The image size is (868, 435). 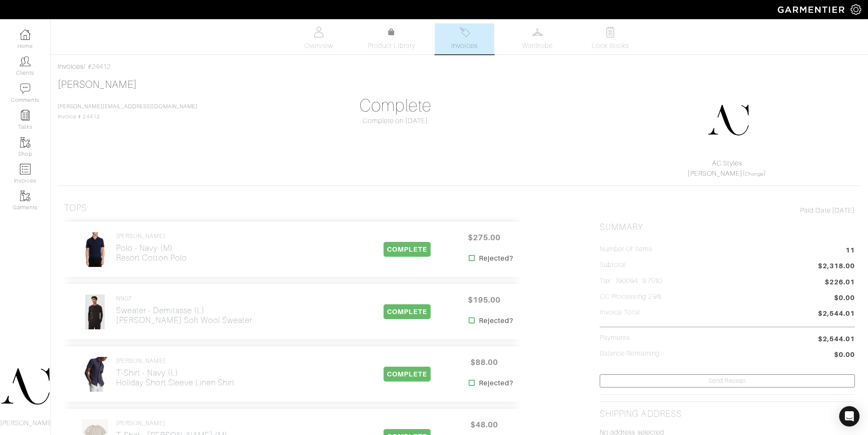 What do you see at coordinates (727, 163) in the screenshot?
I see `a: AC.Styles` at bounding box center [727, 163].